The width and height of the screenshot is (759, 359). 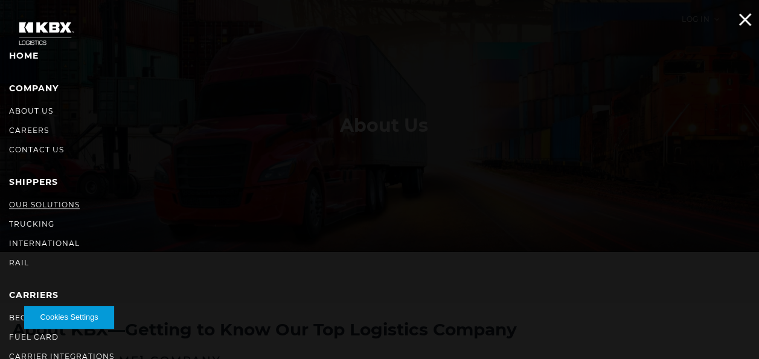 I want to click on a: Fuel Card, so click(x=34, y=336).